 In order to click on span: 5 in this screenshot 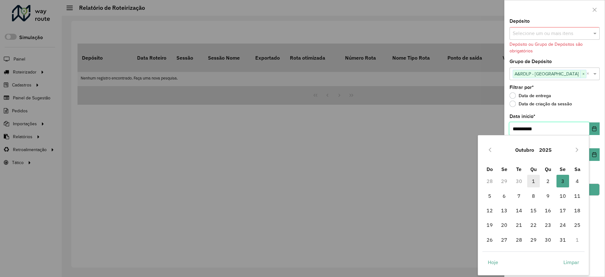, I will do `click(490, 196)`.